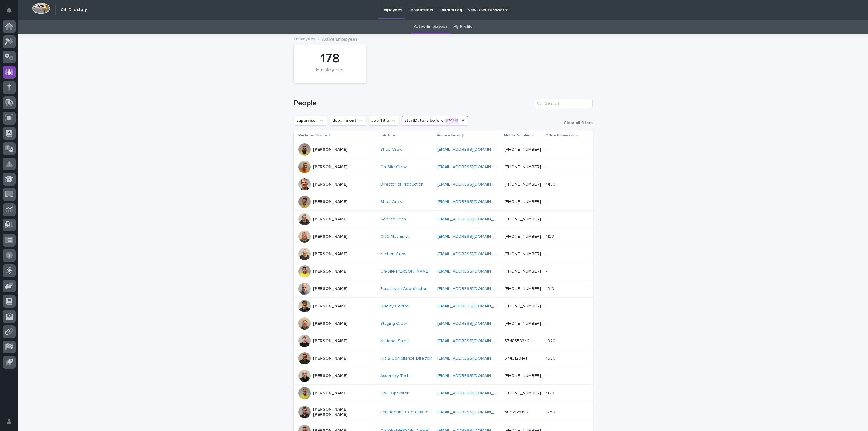 This screenshot has height=431, width=868. What do you see at coordinates (387, 136) in the screenshot?
I see `p: Job Title` at bounding box center [387, 136].